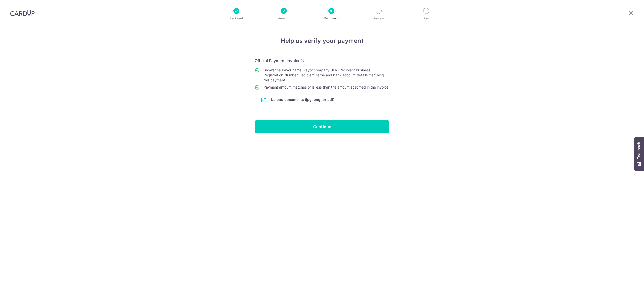 The width and height of the screenshot is (644, 308). What do you see at coordinates (322, 41) in the screenshot?
I see `h4: Help us verify your payment` at bounding box center [322, 41].